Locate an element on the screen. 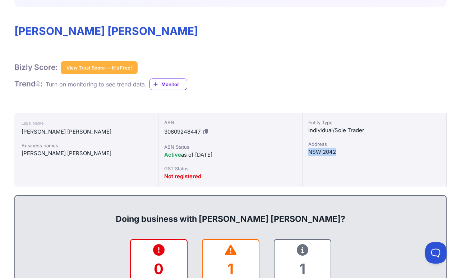 The image size is (461, 278). div: ABN is located at coordinates (231, 122).